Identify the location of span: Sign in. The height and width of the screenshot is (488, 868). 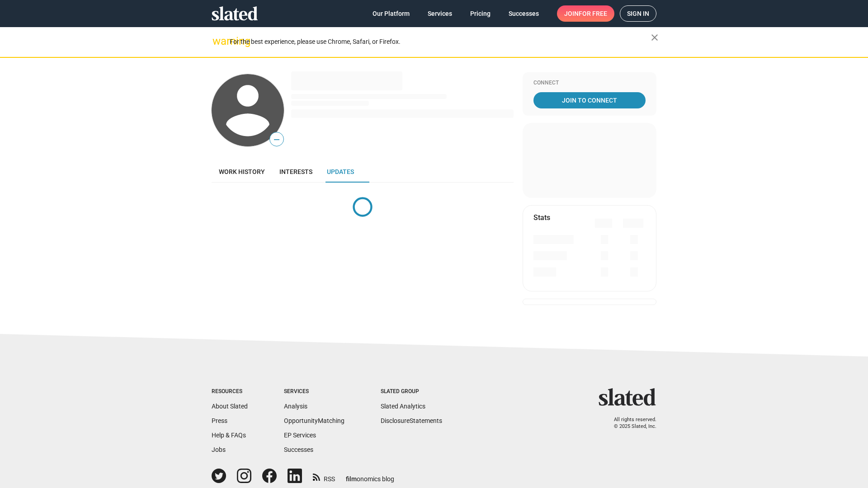
(638, 14).